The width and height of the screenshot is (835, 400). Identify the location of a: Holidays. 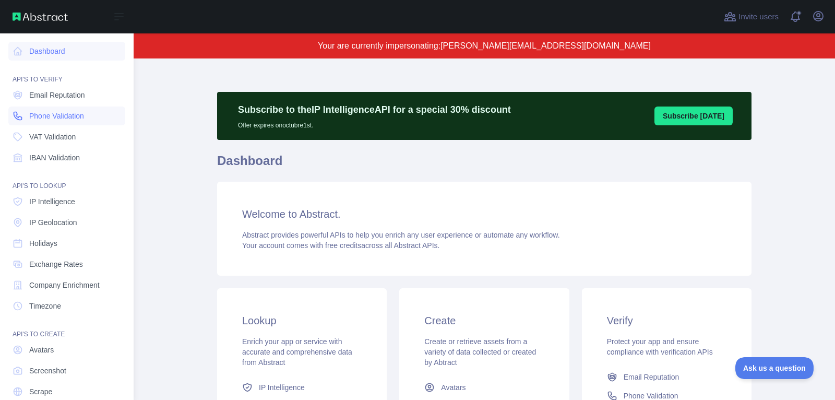
(67, 243).